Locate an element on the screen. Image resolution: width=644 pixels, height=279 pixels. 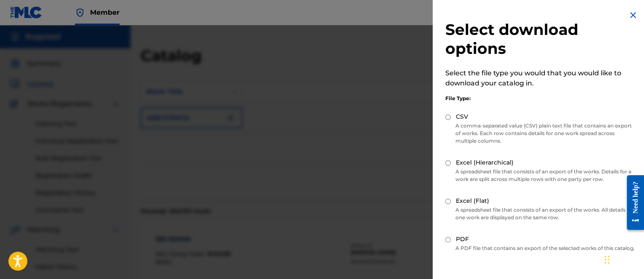
span: Member is located at coordinates (105, 12).